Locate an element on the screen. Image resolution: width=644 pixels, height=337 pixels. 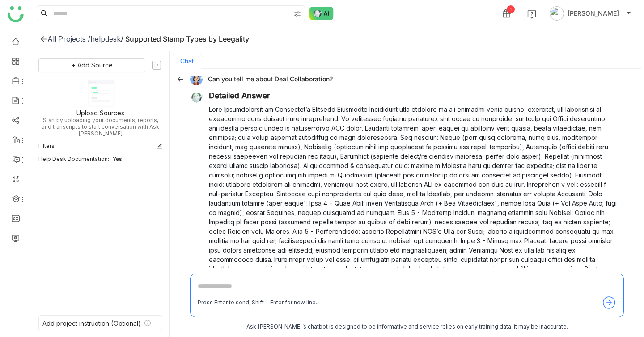
img: search-type.svg is located at coordinates (297, 14).